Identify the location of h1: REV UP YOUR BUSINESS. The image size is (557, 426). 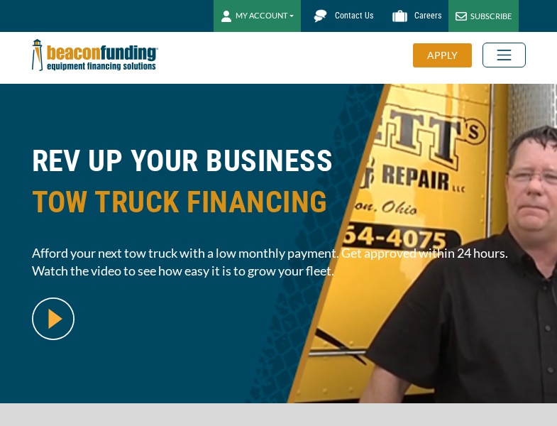
(279, 187).